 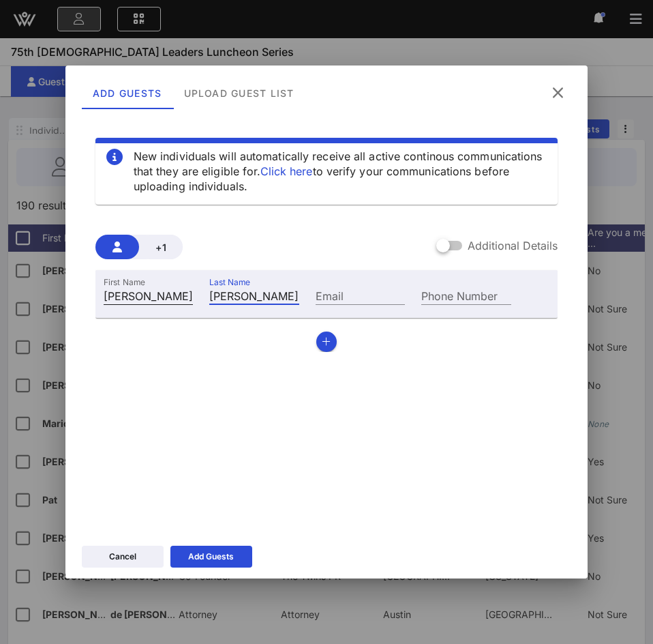 What do you see at coordinates (254, 295) in the screenshot?
I see `input: Last Name` at bounding box center [254, 295].